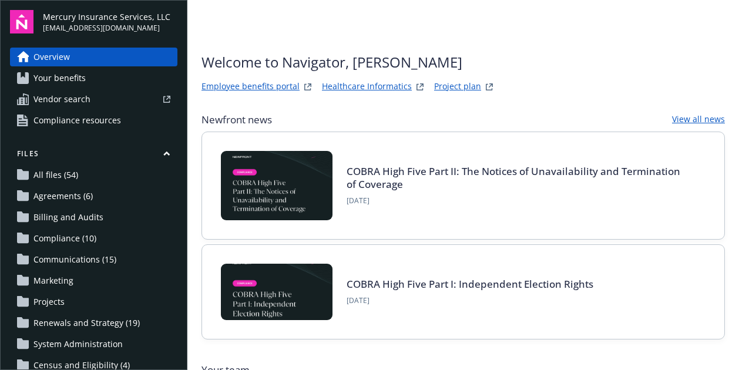 The width and height of the screenshot is (739, 370). Describe the element at coordinates (93, 175) in the screenshot. I see `a: All files (54)` at that location.